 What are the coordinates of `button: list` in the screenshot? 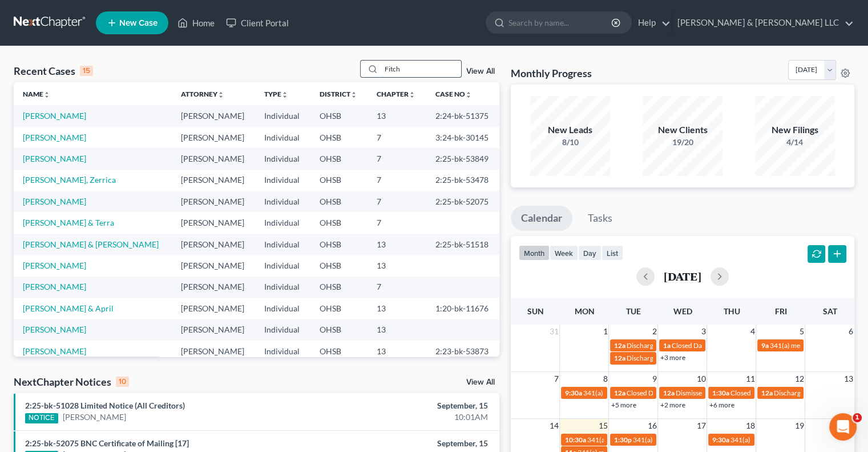 It's located at (613, 253).